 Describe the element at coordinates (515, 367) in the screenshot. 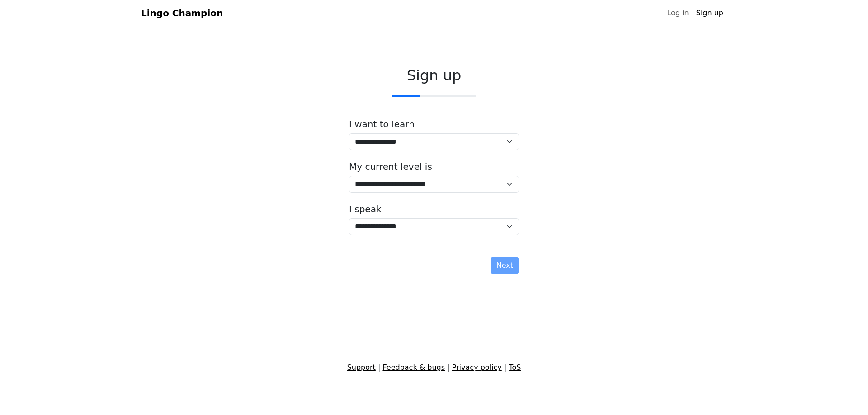

I see `a: ToS` at that location.